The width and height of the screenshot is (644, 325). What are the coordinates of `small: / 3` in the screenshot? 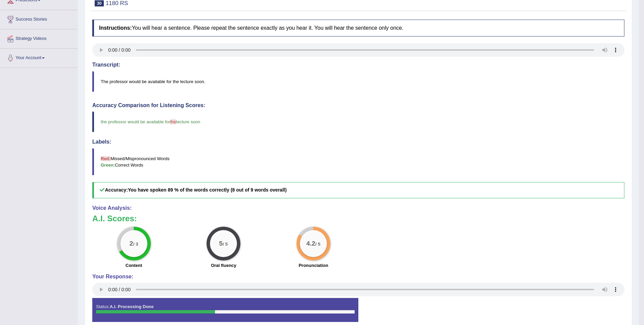 It's located at (136, 244).